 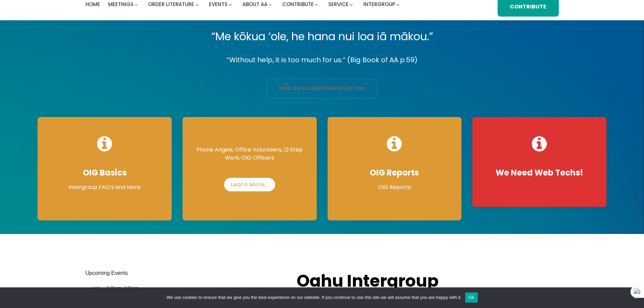 I want to click on span: Contribute, so click(x=298, y=4).